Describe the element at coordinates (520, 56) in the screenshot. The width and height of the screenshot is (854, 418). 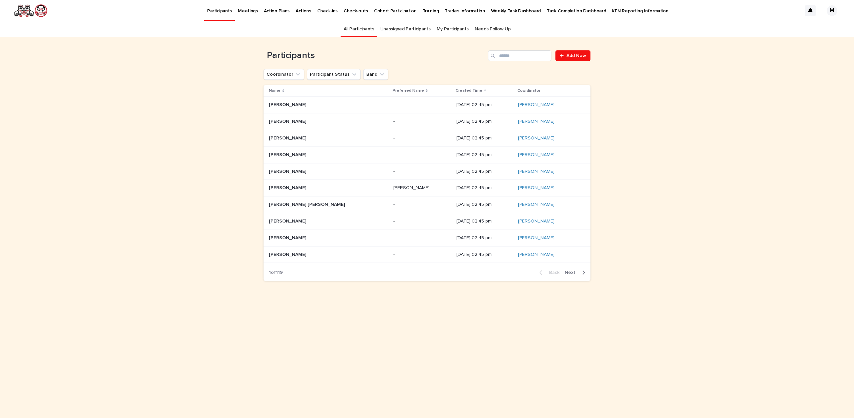
I see `input: Search` at that location.